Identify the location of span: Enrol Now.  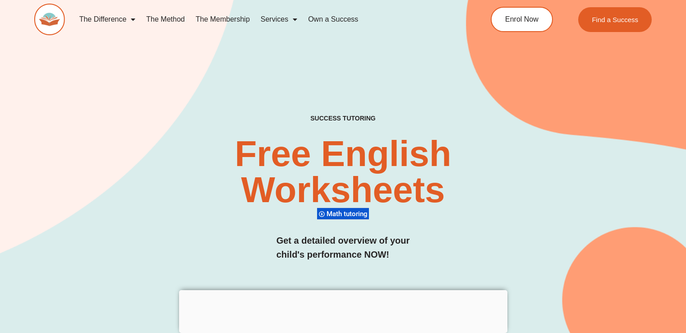
(522, 19).